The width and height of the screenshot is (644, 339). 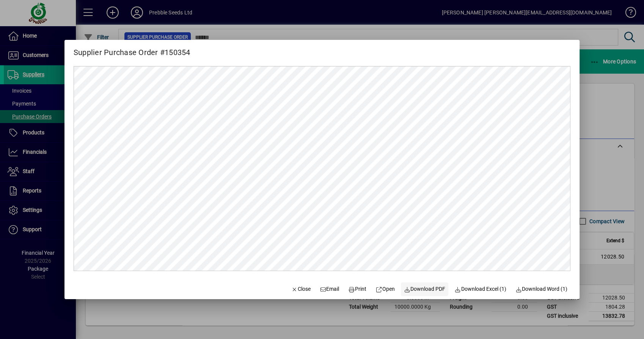 I want to click on span: Download PDF, so click(x=424, y=289).